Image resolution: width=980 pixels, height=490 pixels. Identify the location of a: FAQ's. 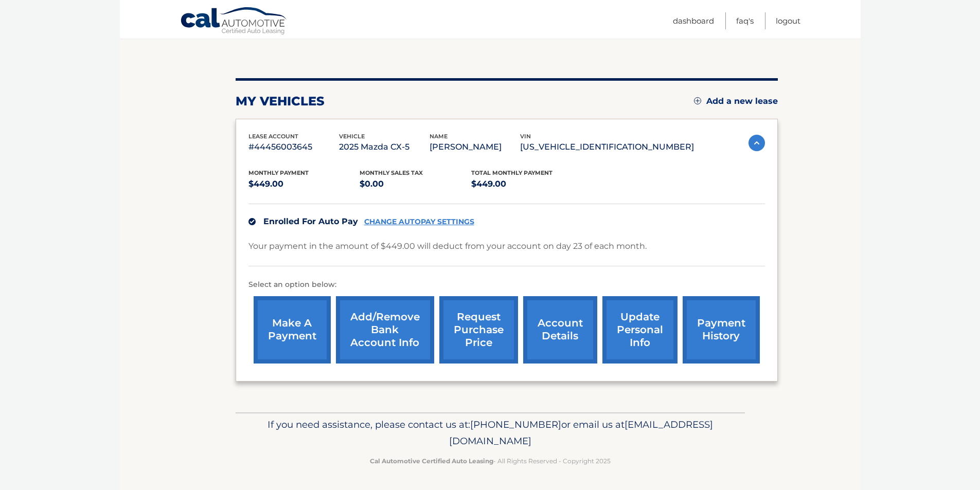
(745, 20).